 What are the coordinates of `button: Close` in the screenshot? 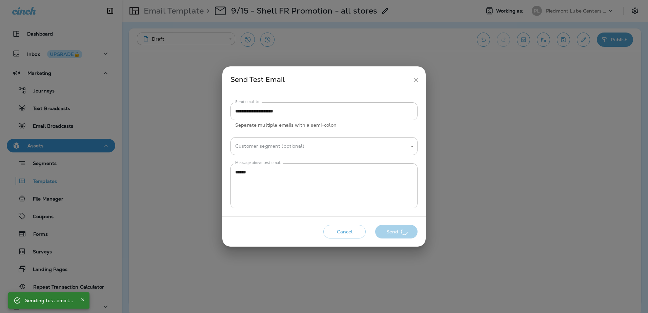 It's located at (83, 300).